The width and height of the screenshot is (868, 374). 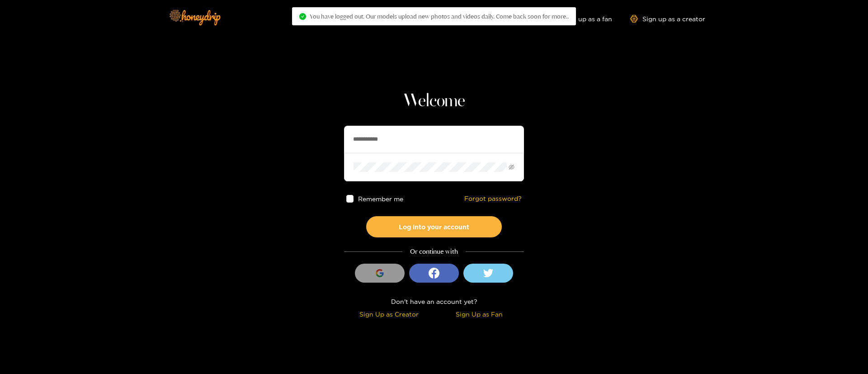 What do you see at coordinates (434, 227) in the screenshot?
I see `button: Log into your account` at bounding box center [434, 227].